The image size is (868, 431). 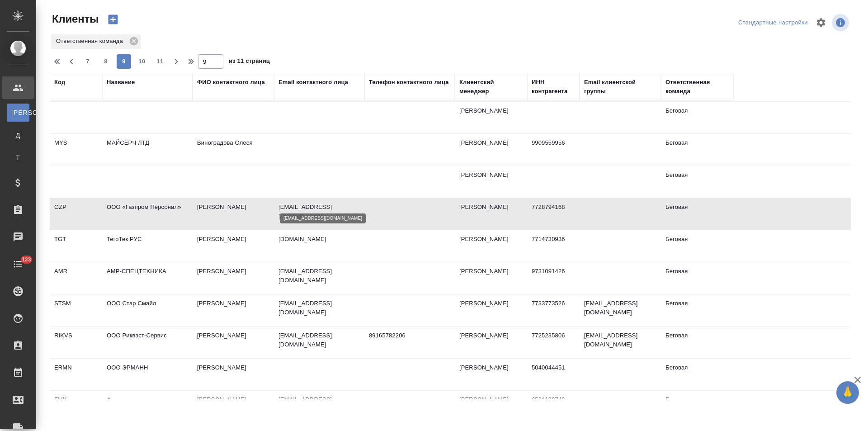 What do you see at coordinates (553, 407) in the screenshot?
I see `td: 6501193749` at bounding box center [553, 407].